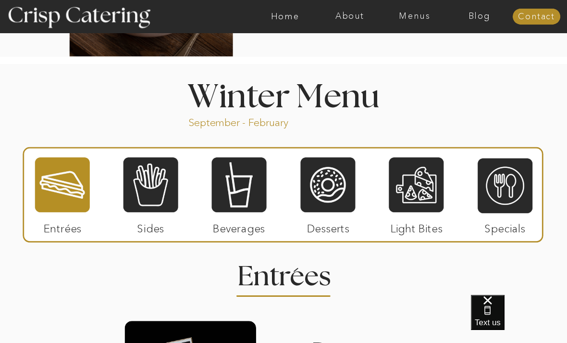 The width and height of the screenshot is (567, 343). Describe the element at coordinates (415, 17) in the screenshot. I see `a: Menus` at that location.